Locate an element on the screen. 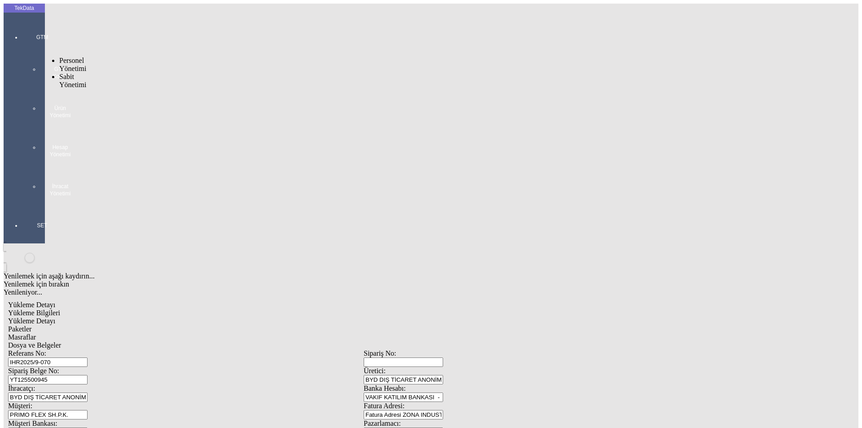 The width and height of the screenshot is (862, 428). div: TekData is located at coordinates (24, 8).